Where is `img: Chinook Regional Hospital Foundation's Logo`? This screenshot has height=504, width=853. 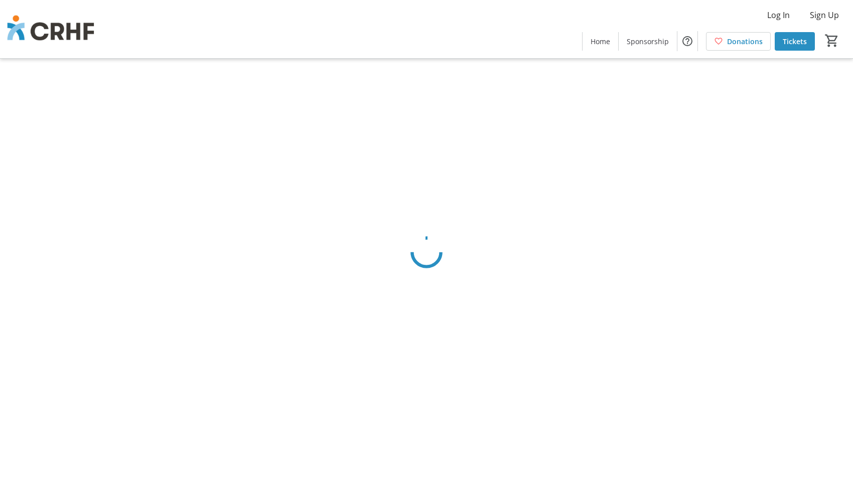 img: Chinook Regional Hospital Foundation's Logo is located at coordinates (51, 29).